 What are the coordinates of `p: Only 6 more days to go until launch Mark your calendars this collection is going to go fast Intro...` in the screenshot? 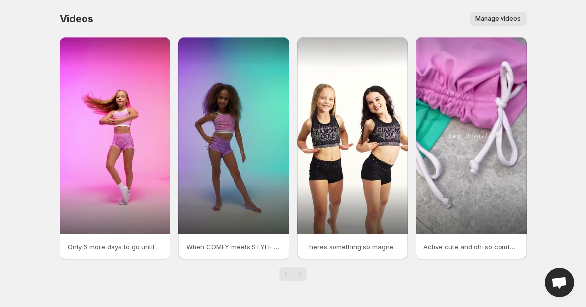 It's located at (115, 247).